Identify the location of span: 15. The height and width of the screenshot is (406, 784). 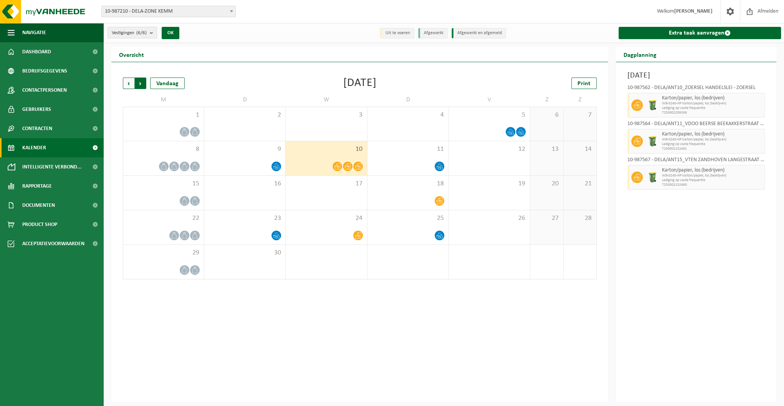
(164, 184).